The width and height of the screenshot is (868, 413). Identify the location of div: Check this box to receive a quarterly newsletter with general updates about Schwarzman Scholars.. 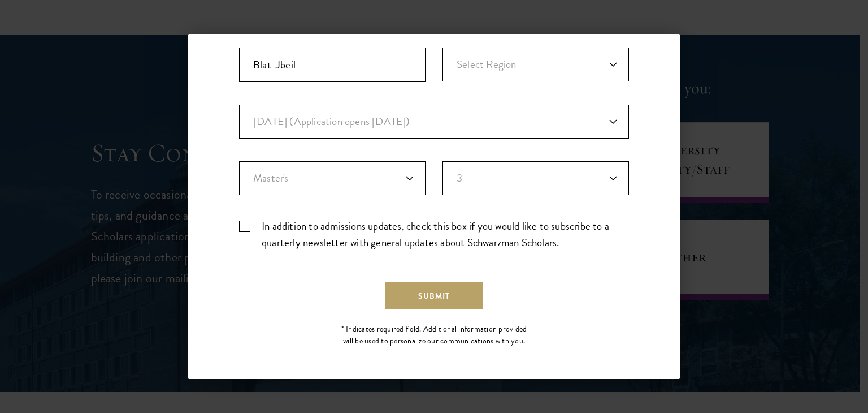
(434, 234).